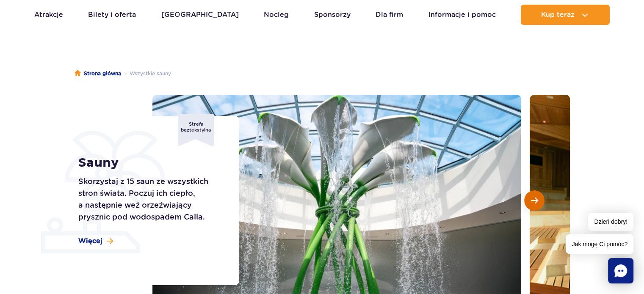 Image resolution: width=644 pixels, height=294 pixels. What do you see at coordinates (112, 15) in the screenshot?
I see `a: Bilety i oferta` at bounding box center [112, 15].